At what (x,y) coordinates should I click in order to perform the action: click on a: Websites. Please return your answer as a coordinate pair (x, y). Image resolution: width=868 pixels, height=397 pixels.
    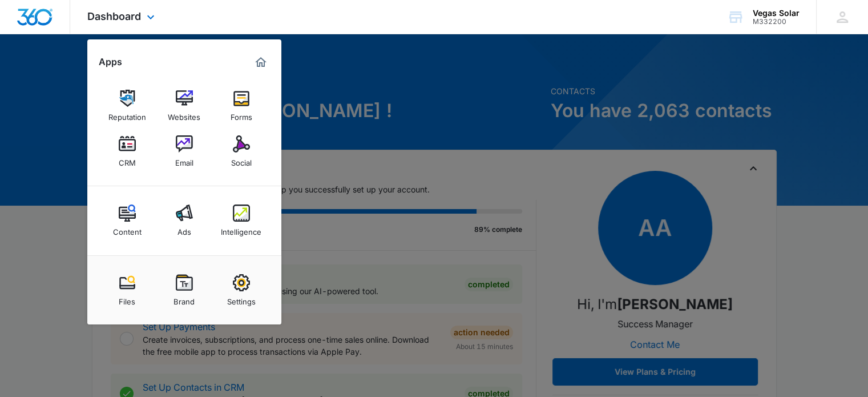
    Looking at the image, I should click on (185, 106).